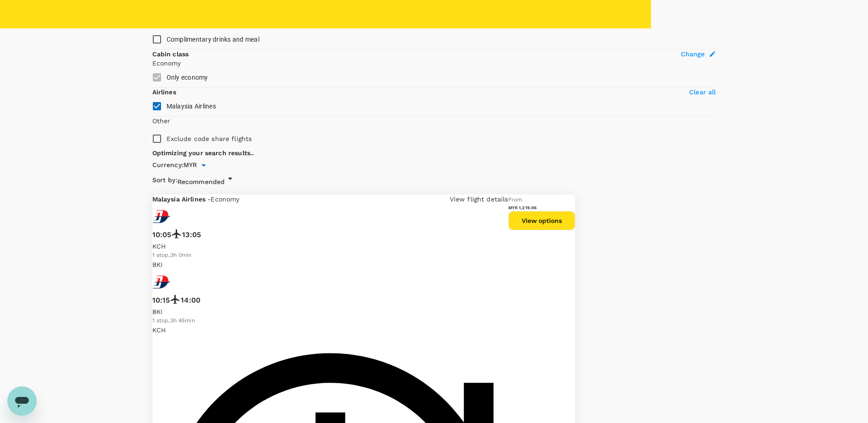  Describe the element at coordinates (693, 54) in the screenshot. I see `span: Change` at that location.